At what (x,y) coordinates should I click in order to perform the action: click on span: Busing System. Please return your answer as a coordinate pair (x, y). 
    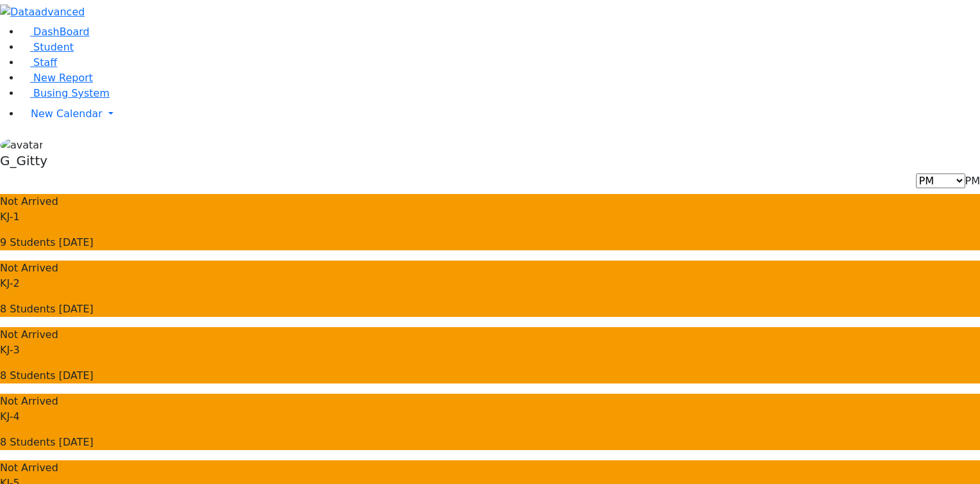
    Looking at the image, I should click on (71, 93).